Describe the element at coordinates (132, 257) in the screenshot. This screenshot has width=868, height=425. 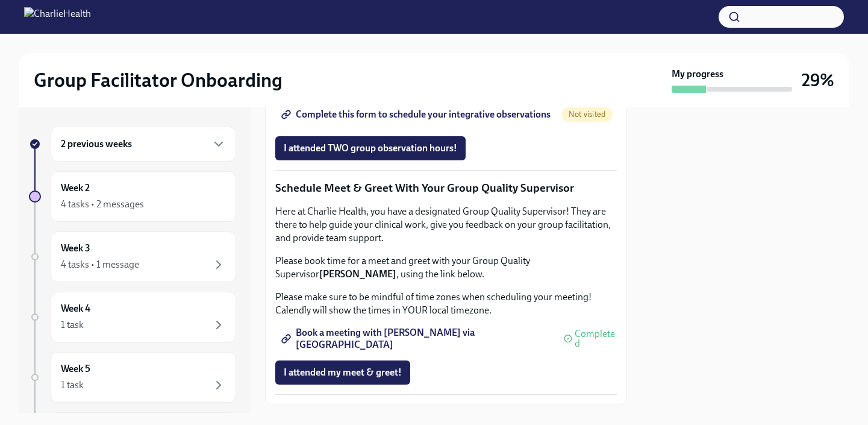
I see `a: Week 34 tasks • 1 message` at that location.